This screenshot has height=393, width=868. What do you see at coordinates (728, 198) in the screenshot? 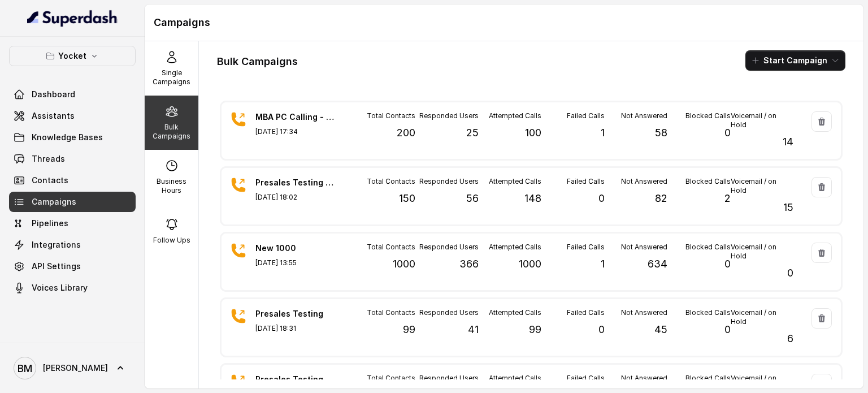
I see `p: 2` at bounding box center [728, 198].